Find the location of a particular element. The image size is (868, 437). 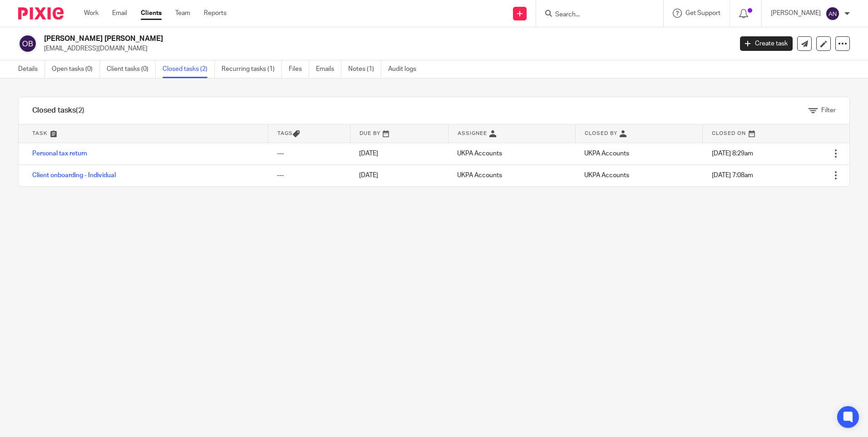

a: Audit logs is located at coordinates (405, 69).